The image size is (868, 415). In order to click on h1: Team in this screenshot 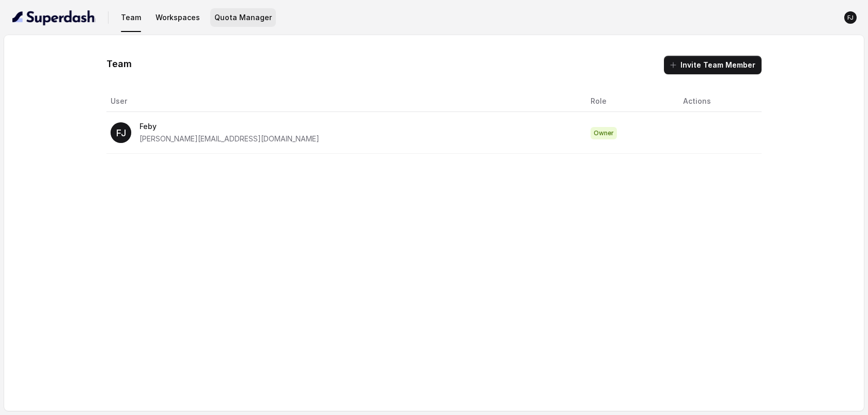, I will do `click(119, 64)`.